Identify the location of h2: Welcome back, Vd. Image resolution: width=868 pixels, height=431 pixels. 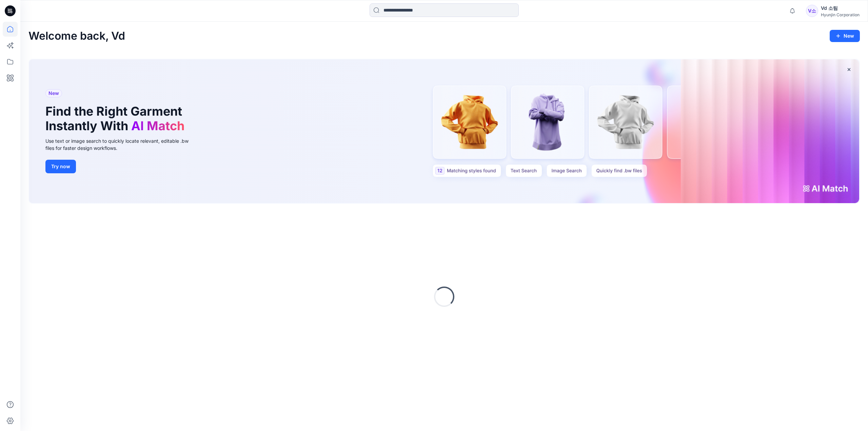
(77, 36).